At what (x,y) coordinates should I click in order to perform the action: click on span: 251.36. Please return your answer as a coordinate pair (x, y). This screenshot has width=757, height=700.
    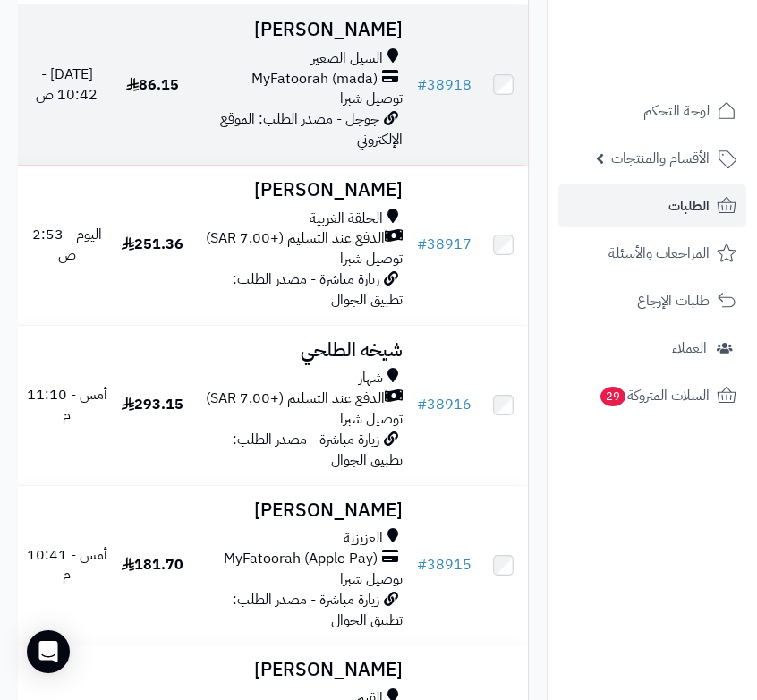
    Looking at the image, I should click on (152, 245).